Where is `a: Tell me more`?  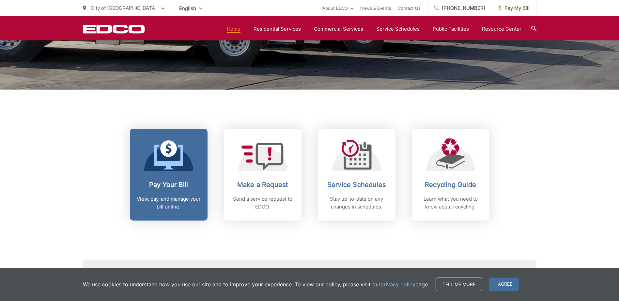
a: Tell me more is located at coordinates (459, 285).